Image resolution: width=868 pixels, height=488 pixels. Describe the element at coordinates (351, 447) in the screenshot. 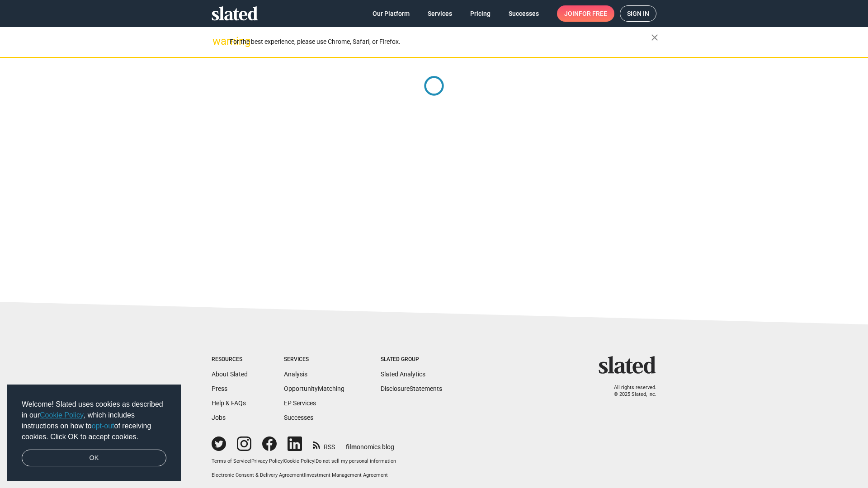

I see `span: film` at that location.